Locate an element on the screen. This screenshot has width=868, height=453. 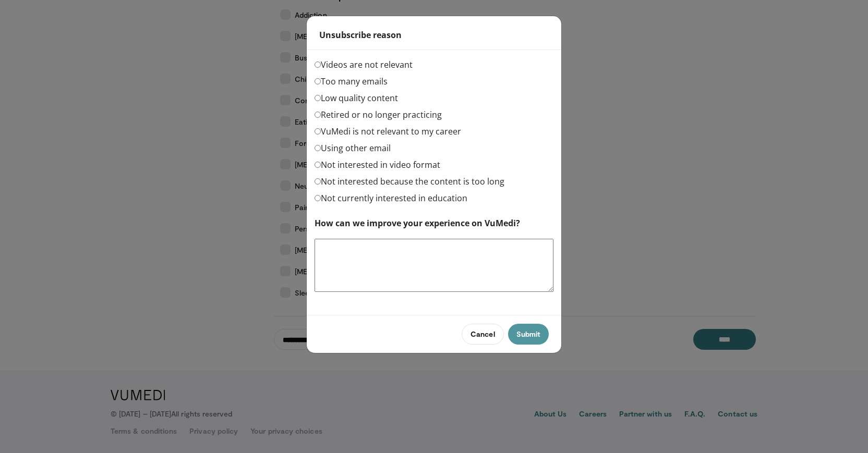
input: Videos are not relevant is located at coordinates (317, 65).